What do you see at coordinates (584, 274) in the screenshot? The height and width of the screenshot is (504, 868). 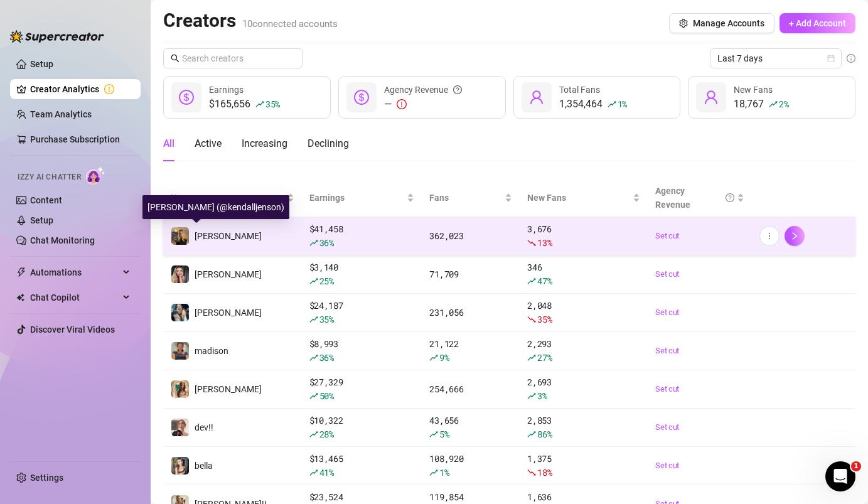 I see `div: 346` at bounding box center [584, 274].